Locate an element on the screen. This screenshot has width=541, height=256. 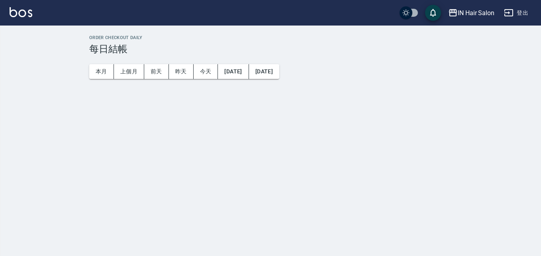
button: 上個月 is located at coordinates (129, 71).